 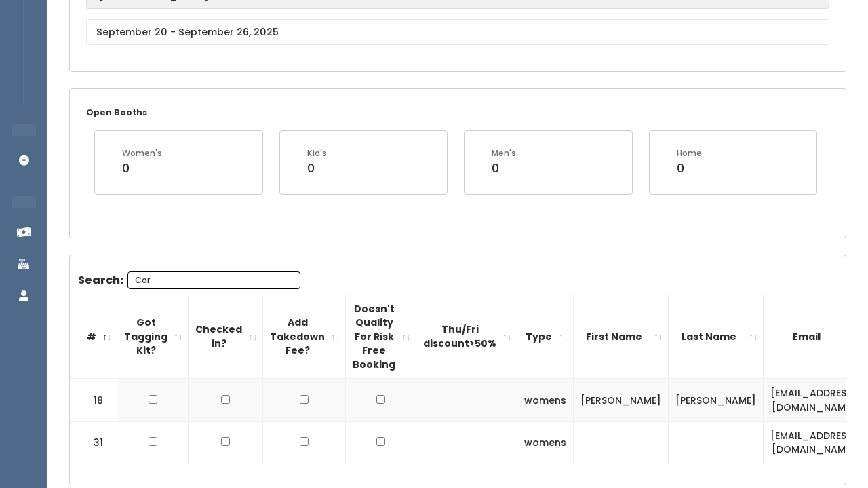 What do you see at coordinates (189, 280) in the screenshot?
I see `label: Search:` at bounding box center [189, 280].